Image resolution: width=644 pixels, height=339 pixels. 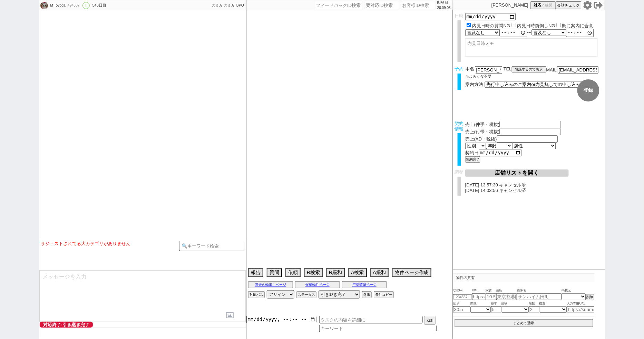 I want to click on span: 入力専用URL, so click(x=581, y=304).